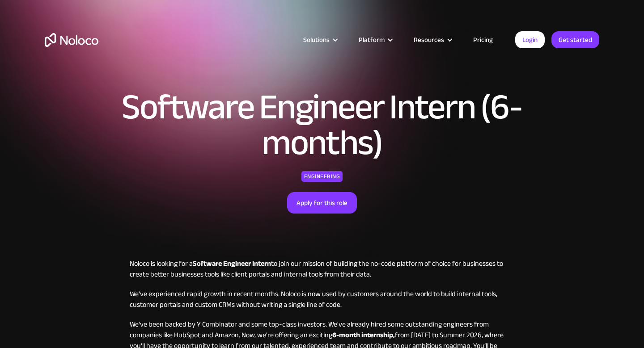 The image size is (644, 348). What do you see at coordinates (322, 125) in the screenshot?
I see `h1: Software Engineer Intern (6-months)` at bounding box center [322, 125].